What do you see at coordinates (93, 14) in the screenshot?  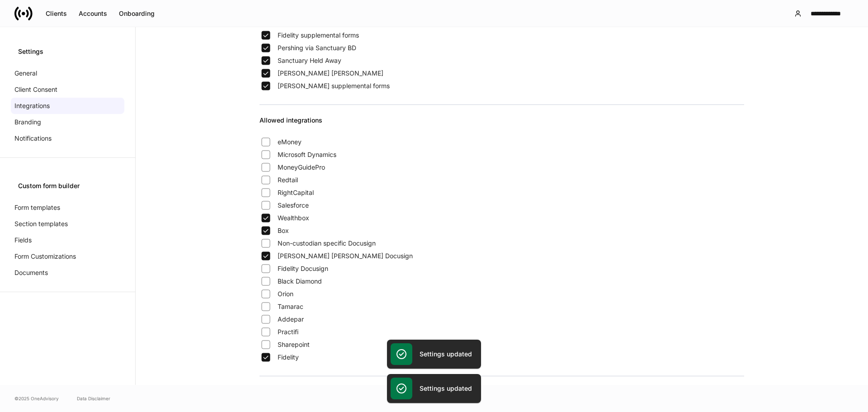 I see `div: Accounts` at bounding box center [93, 14].